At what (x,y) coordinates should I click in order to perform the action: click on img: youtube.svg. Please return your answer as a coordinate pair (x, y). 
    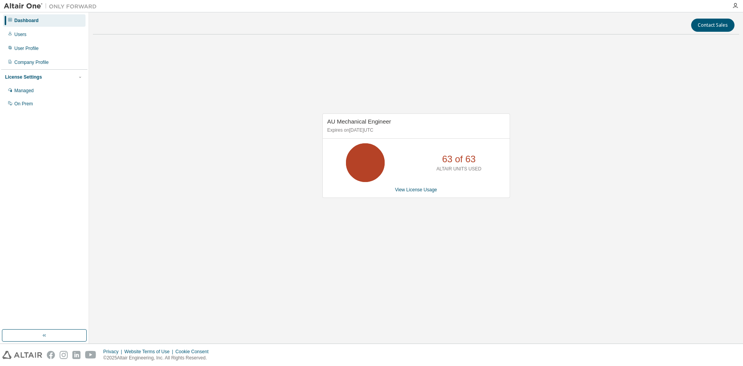
    Looking at the image, I should click on (91, 355).